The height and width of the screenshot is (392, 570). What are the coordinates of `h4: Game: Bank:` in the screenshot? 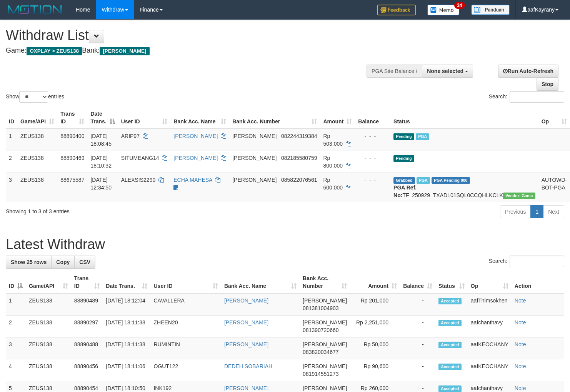 It's located at (189, 51).